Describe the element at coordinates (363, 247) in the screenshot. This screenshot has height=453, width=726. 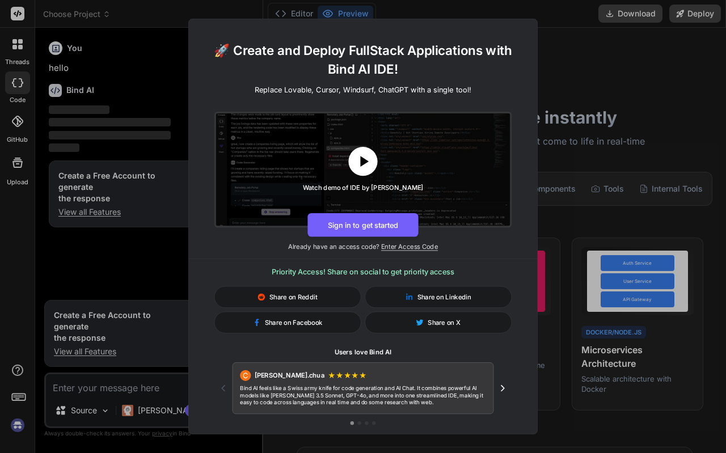
I see `p: Already have an access code?` at that location.